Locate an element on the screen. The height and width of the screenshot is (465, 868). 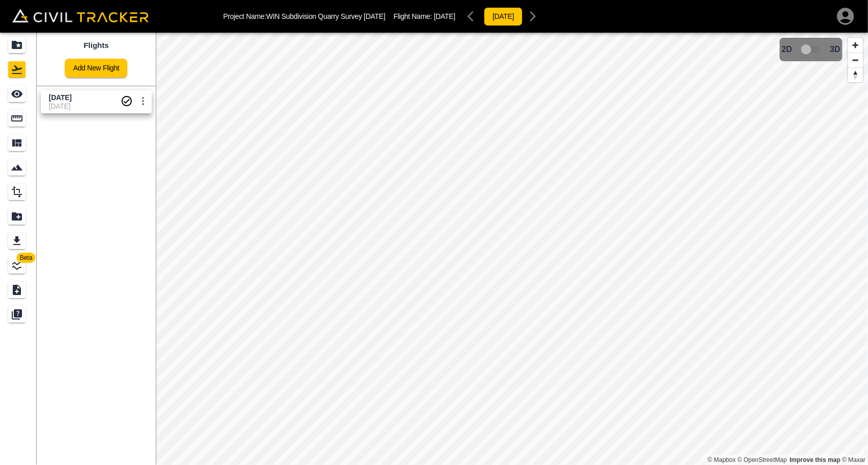
a: OpenStreetMap is located at coordinates (762, 461).